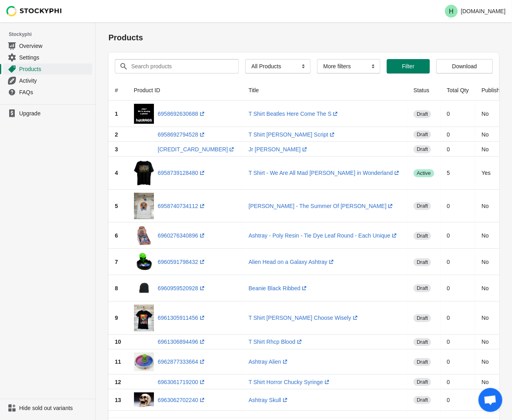  Describe the element at coordinates (185, 90) in the screenshot. I see `th: Product ID` at that location.